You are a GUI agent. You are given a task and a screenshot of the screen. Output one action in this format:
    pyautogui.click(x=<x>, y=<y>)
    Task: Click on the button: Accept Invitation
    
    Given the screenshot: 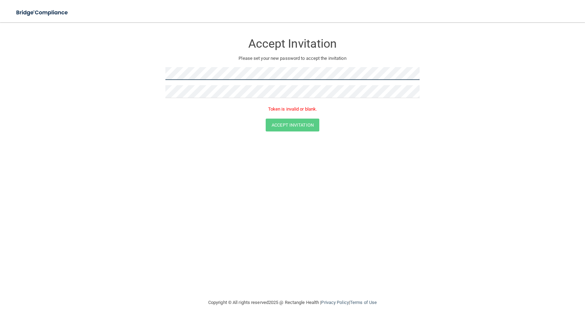 What is the action you would take?
    pyautogui.click(x=292, y=125)
    